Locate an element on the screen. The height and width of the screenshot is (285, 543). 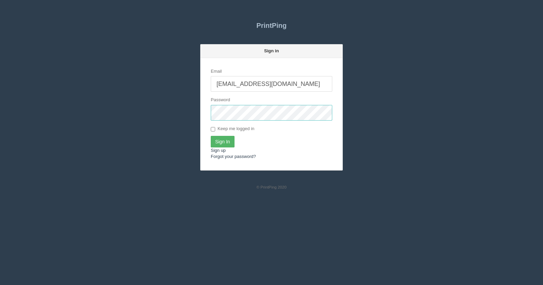
input: test@example.com is located at coordinates (271, 84).